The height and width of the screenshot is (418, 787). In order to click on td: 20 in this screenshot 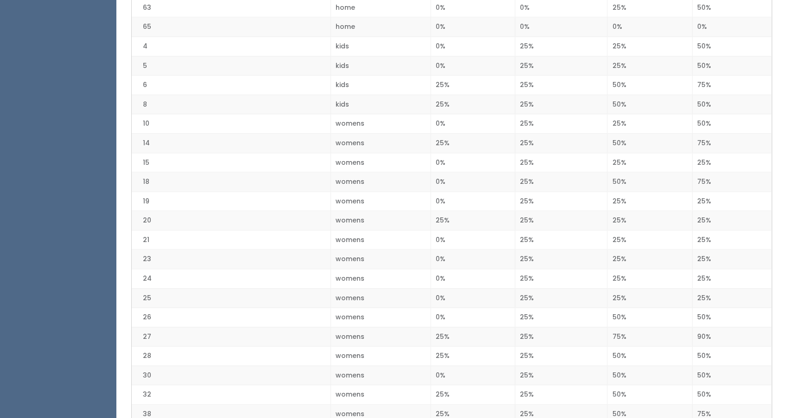, I will do `click(231, 221)`.